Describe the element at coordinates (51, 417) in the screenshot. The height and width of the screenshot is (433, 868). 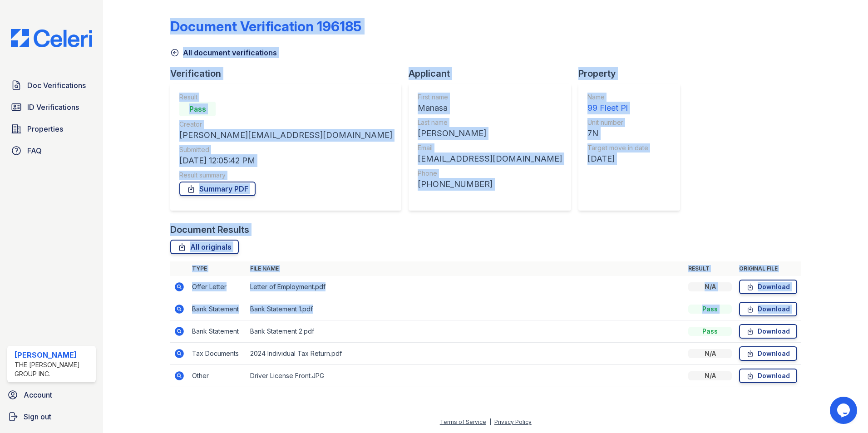
I see `button: Sign out` at that location.